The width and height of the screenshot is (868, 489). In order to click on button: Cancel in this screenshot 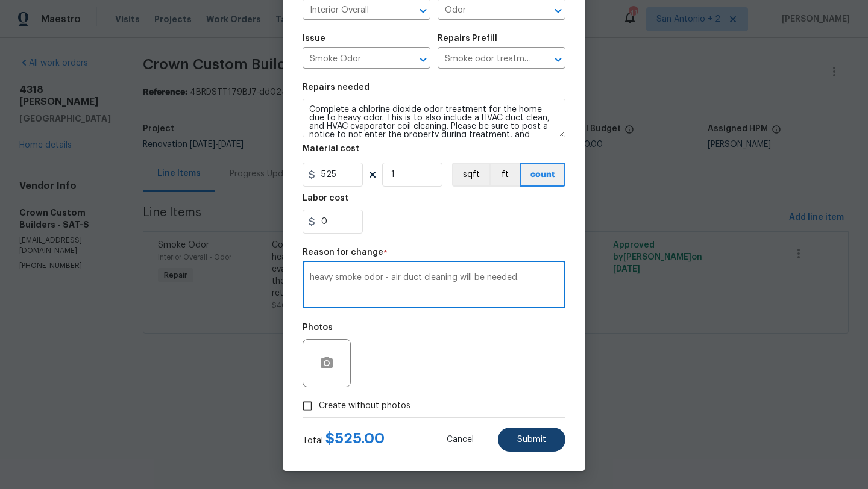, I will do `click(460, 440)`.